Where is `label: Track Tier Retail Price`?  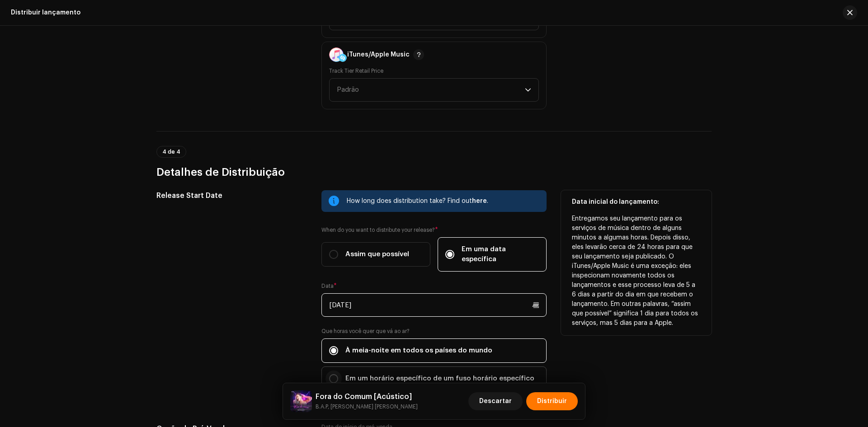 label: Track Tier Retail Price is located at coordinates (356, 71).